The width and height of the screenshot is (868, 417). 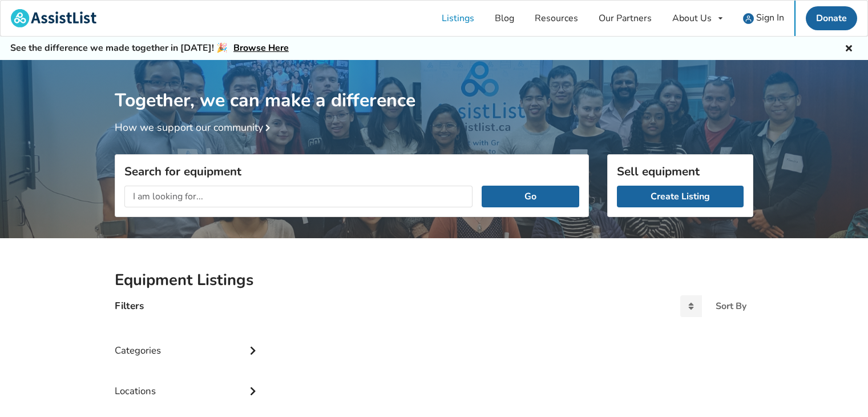 What do you see at coordinates (557, 18) in the screenshot?
I see `a: Resources` at bounding box center [557, 18].